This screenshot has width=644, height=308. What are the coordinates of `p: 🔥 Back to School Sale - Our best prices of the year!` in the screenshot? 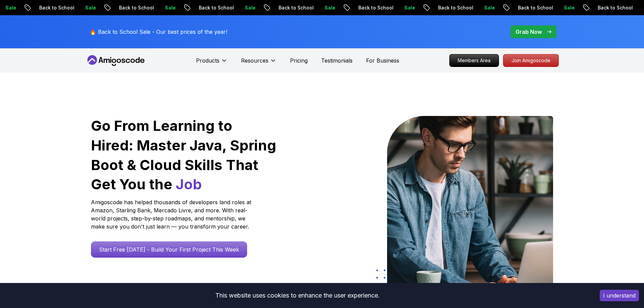 It's located at (158, 32).